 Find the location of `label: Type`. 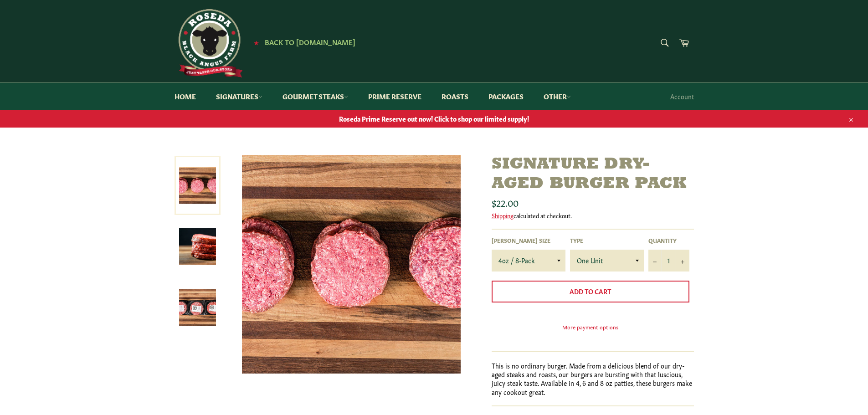

label: Type is located at coordinates (607, 240).